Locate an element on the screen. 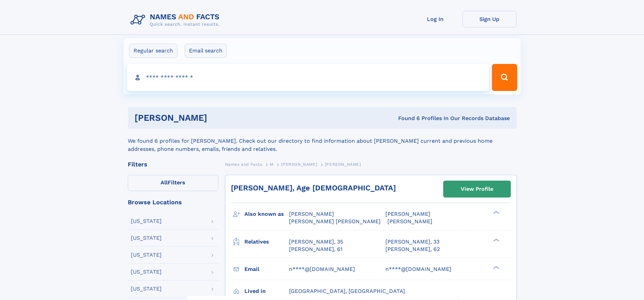 The image size is (644, 300). h3: Lived in is located at coordinates (267, 291).